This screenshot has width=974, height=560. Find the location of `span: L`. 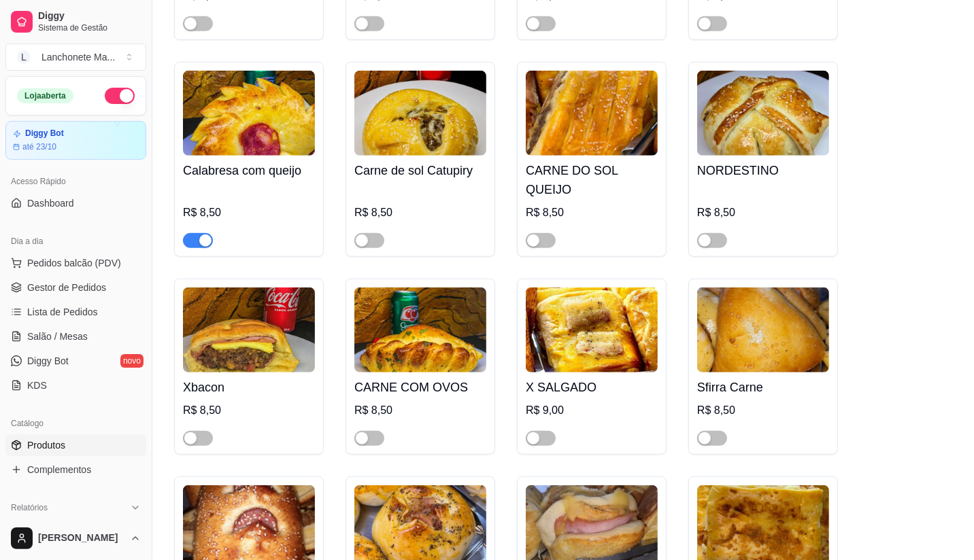

span: L is located at coordinates (24, 57).